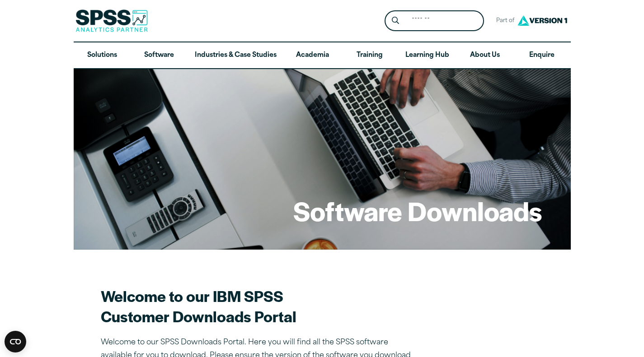  What do you see at coordinates (395, 21) in the screenshot?
I see `button: Search magnifying glass icon` at bounding box center [395, 21].